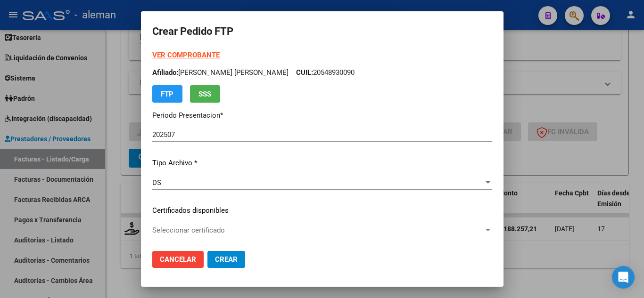  What do you see at coordinates (178, 259) in the screenshot?
I see `span: Cancelar` at bounding box center [178, 259].